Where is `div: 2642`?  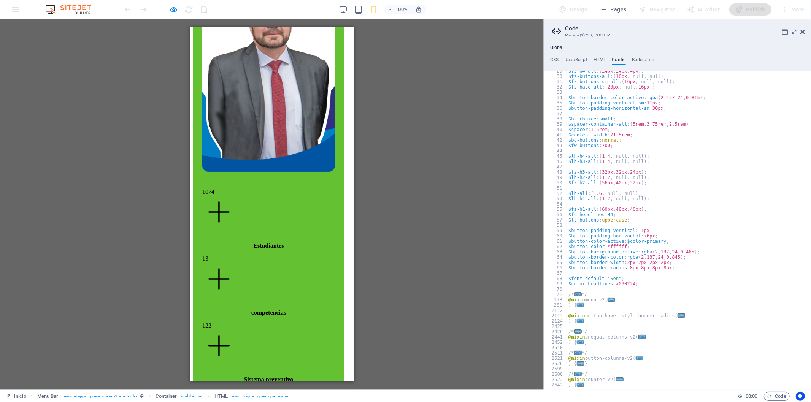 div: 2642 is located at coordinates (556, 385).